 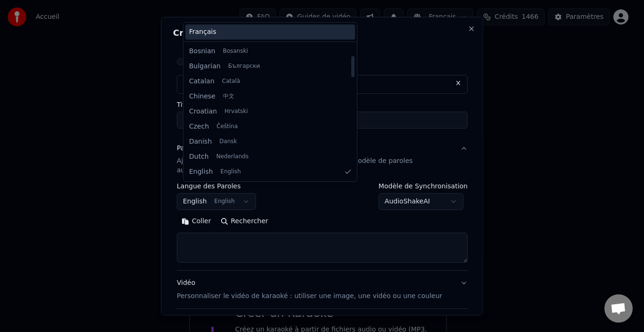 I want to click on span: Hrvatski, so click(x=236, y=112).